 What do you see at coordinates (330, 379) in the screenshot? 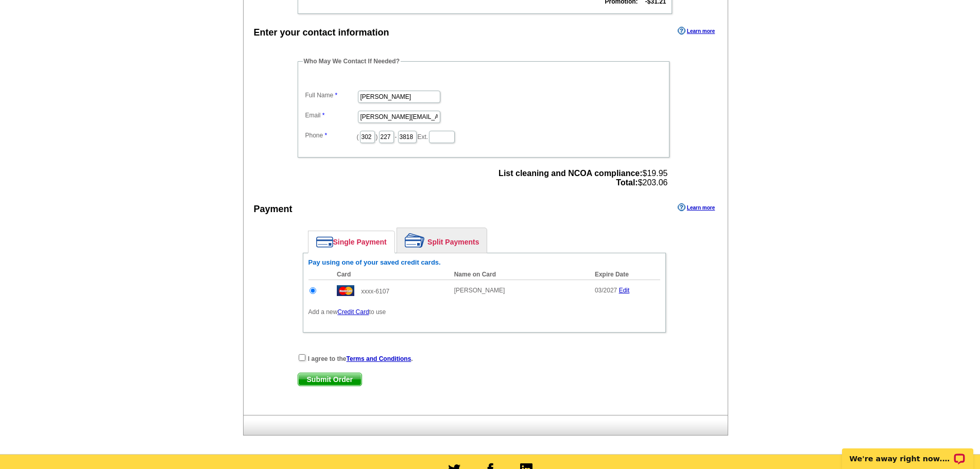
I see `span: Submit Order` at bounding box center [330, 379].